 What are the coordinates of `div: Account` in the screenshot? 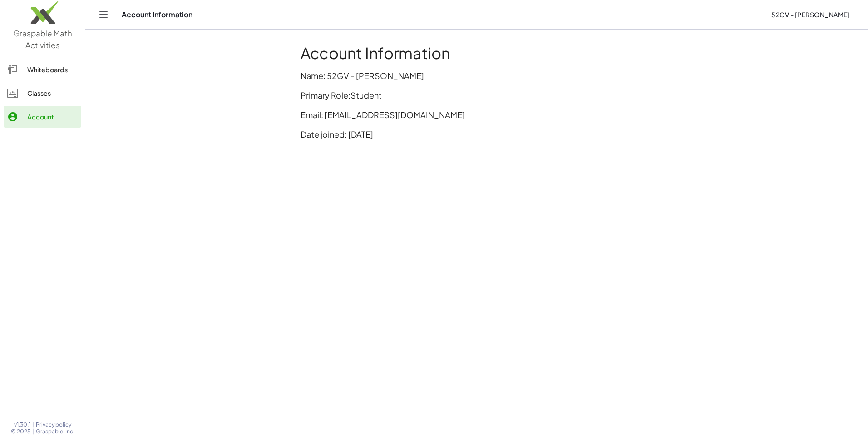 It's located at (52, 117).